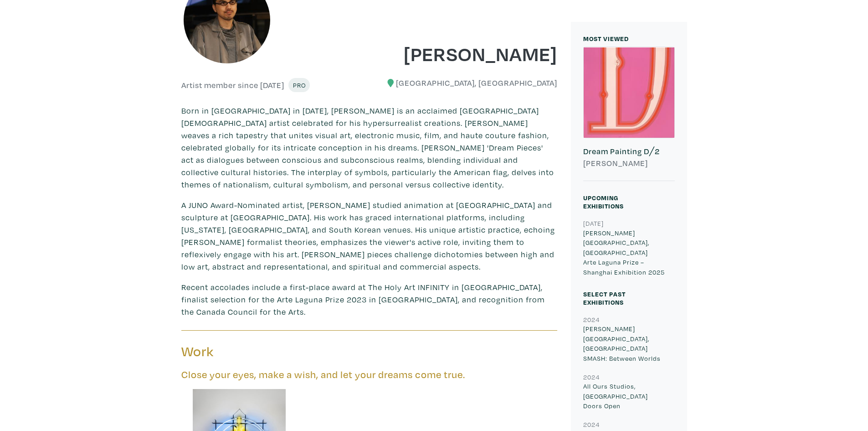  I want to click on h6: Dream Painting D╱2, so click(629, 151).